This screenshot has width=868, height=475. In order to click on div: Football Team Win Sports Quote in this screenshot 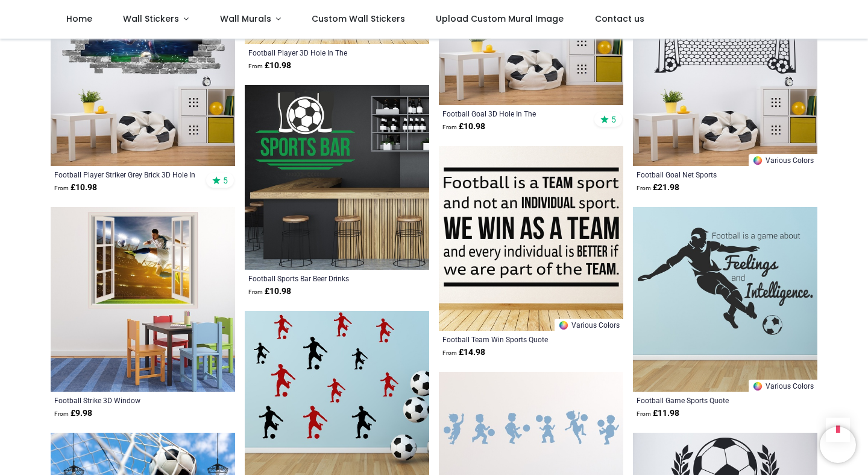, I will do `click(513, 339)`.